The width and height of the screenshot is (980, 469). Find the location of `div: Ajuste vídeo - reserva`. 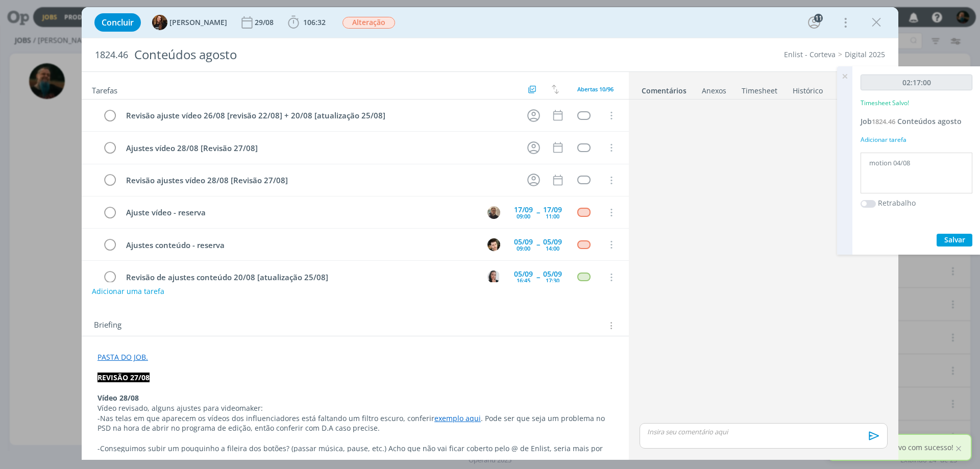

div: Ajuste vídeo - reserva is located at coordinates (300, 212).